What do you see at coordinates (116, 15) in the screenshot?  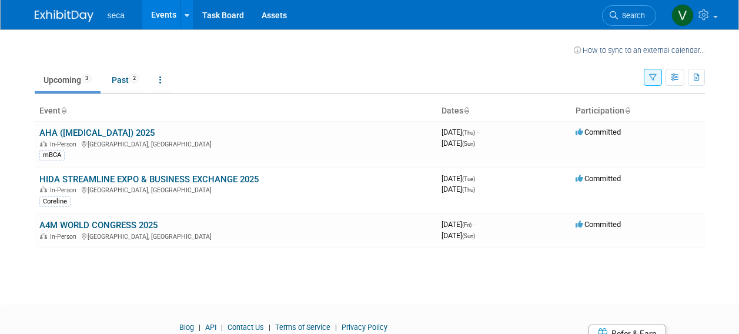 I see `span: seca` at bounding box center [116, 15].